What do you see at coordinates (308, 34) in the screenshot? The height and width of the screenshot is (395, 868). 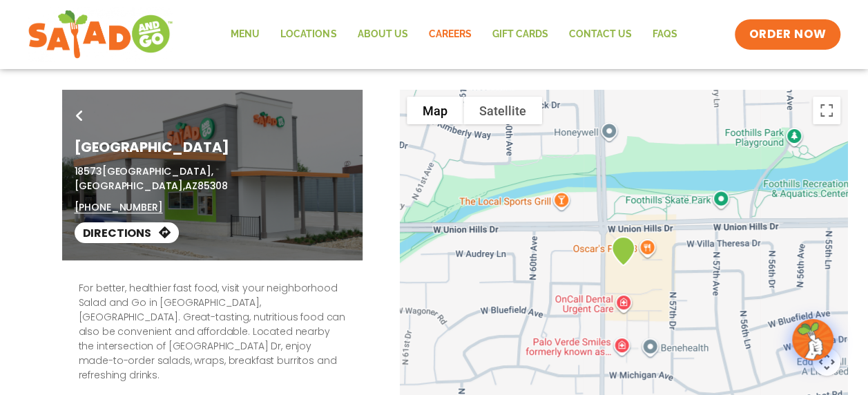 I see `a: Locations` at bounding box center [308, 34].